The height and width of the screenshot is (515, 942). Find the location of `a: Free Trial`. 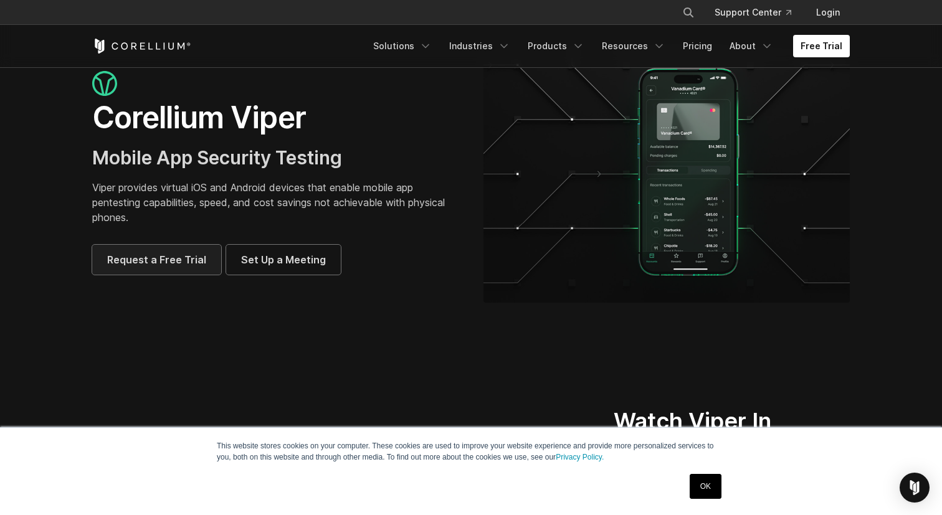

a: Free Trial is located at coordinates (821, 46).